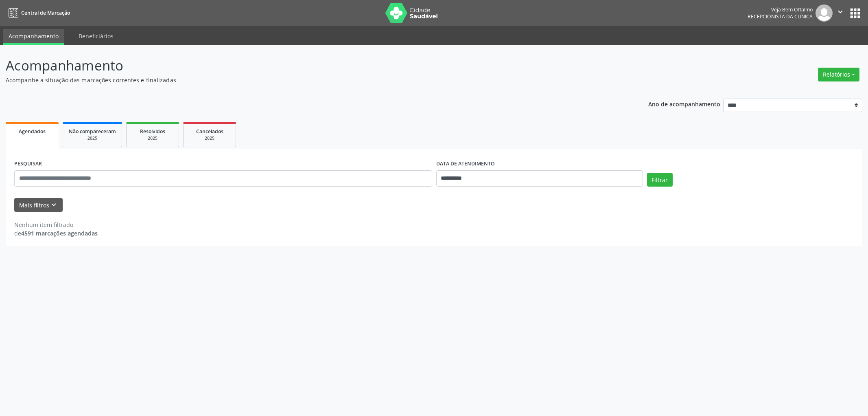 This screenshot has width=868, height=416. Describe the element at coordinates (210, 131) in the screenshot. I see `span: Cancelados` at that location.